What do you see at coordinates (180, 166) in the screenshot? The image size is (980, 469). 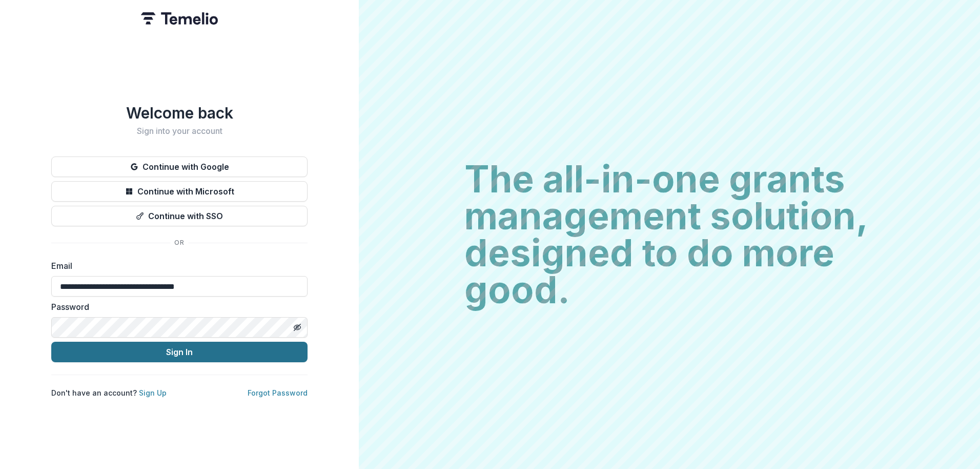 I see `button: Continue with Google` at bounding box center [180, 166].